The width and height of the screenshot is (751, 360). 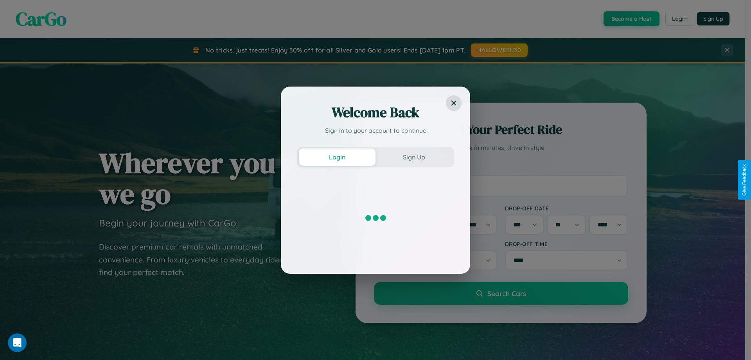 What do you see at coordinates (337, 157) in the screenshot?
I see `button: Login` at bounding box center [337, 157].